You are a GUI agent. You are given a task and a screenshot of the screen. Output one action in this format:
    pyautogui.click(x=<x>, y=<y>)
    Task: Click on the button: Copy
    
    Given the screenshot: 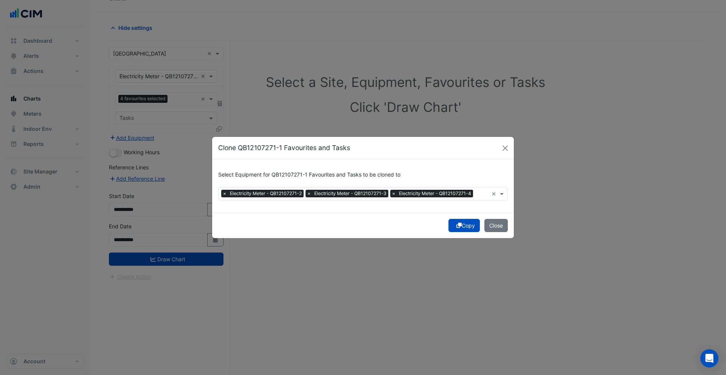 What is the action you would take?
    pyautogui.click(x=464, y=225)
    